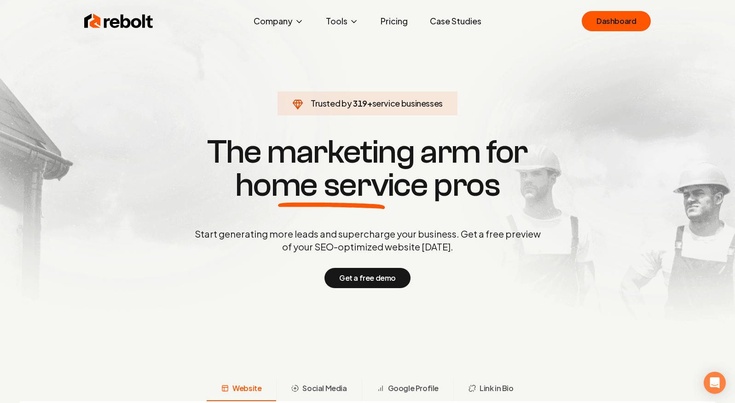  What do you see at coordinates (324, 389) in the screenshot?
I see `span: Social Media` at bounding box center [324, 389].